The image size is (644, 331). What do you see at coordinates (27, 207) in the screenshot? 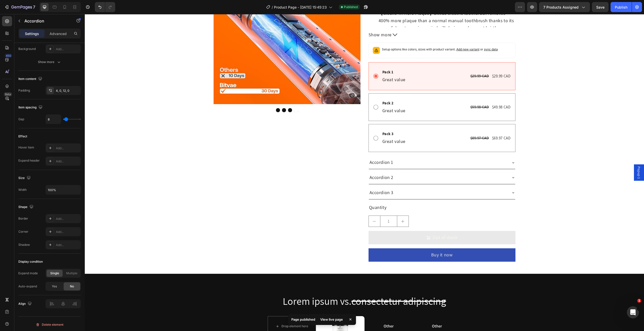
I see `div: Shape` at bounding box center [27, 207].